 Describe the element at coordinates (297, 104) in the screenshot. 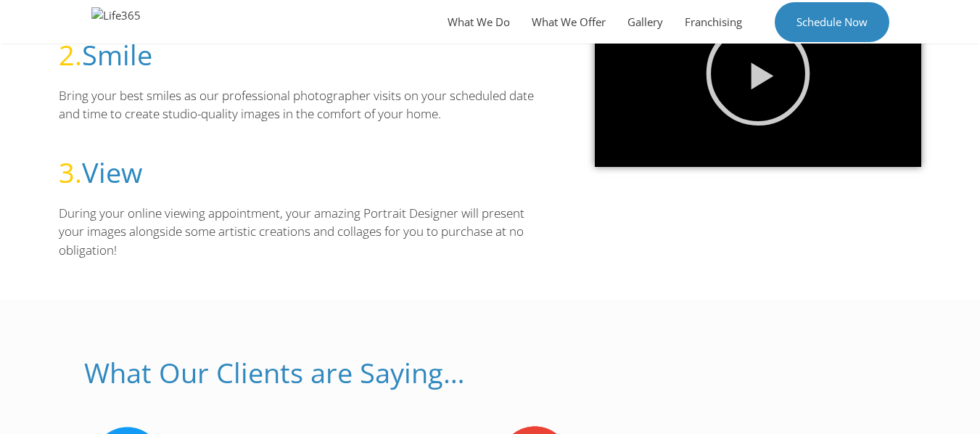

I see `span: Bring your best smiles as our professional photographer visits on your scheduled date and time to...` at that location.